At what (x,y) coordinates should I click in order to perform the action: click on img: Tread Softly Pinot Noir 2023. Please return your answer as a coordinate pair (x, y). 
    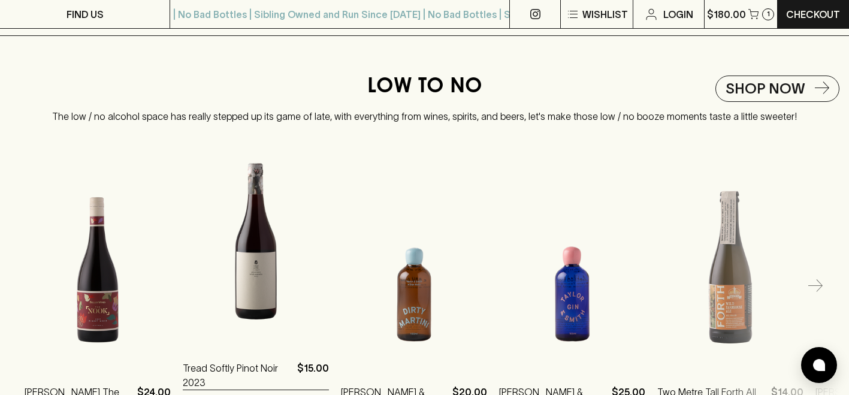
    Looking at the image, I should click on (256, 238).